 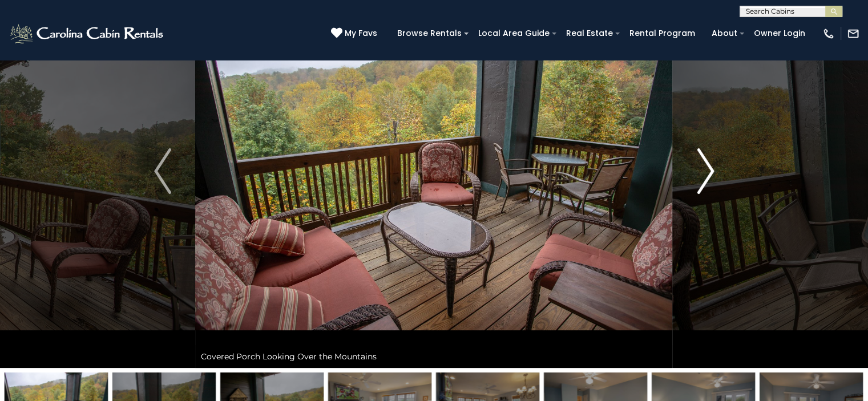 I want to click on a: Real Estate, so click(x=589, y=33).